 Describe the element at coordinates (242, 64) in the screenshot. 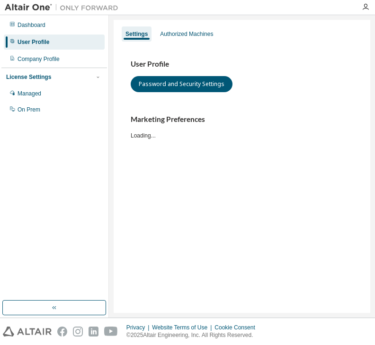

I see `h3: User Profile` at that location.